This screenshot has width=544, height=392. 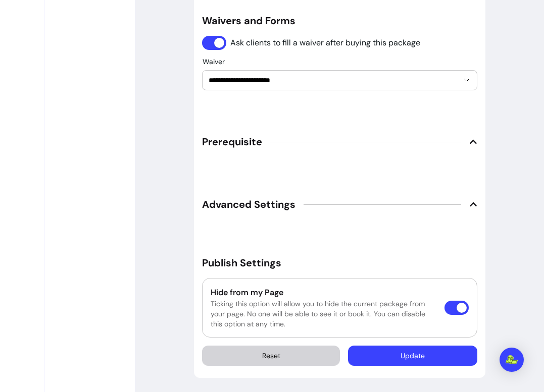 What do you see at coordinates (412, 356) in the screenshot?
I see `button: Update` at bounding box center [412, 356].